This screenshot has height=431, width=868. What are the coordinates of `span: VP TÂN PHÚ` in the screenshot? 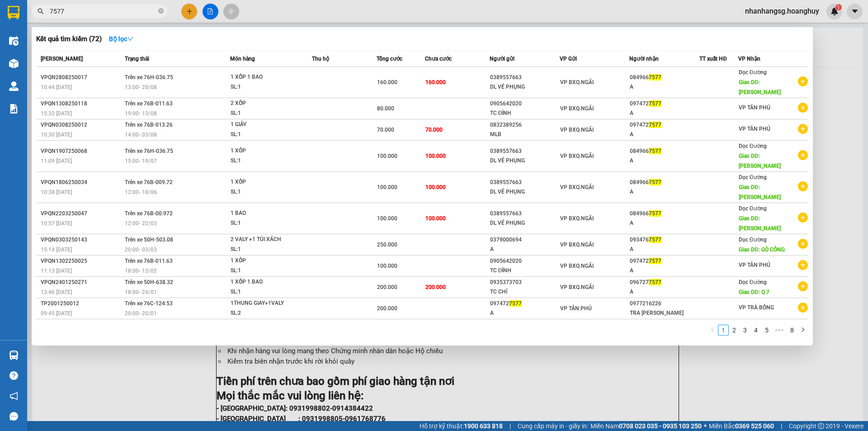 It's located at (755, 129).